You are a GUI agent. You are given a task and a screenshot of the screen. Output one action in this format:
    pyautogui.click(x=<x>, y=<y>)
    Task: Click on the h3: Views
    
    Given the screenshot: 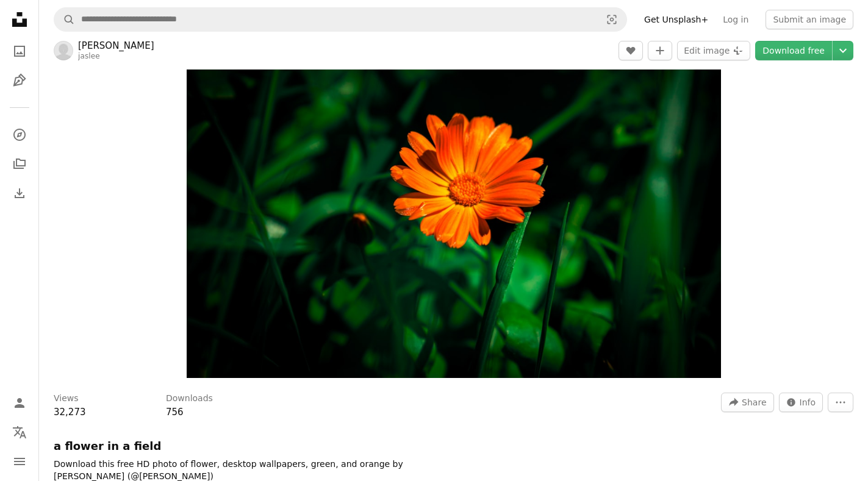 What is the action you would take?
    pyautogui.click(x=66, y=399)
    